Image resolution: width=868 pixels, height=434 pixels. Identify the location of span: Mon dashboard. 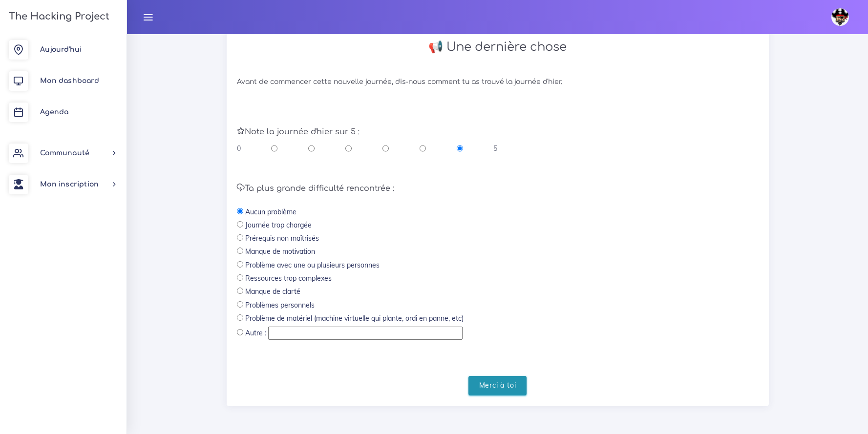
(69, 81).